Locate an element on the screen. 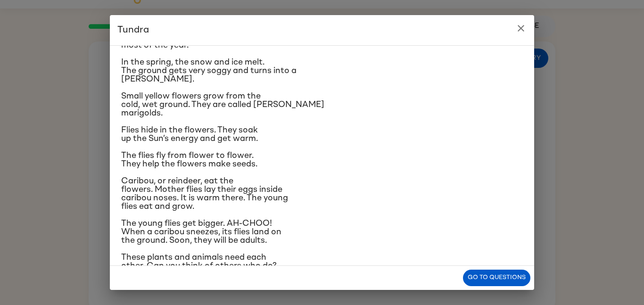 The width and height of the screenshot is (644, 305). span: The flies fly from flower to flower. They help the flowers make seeds. is located at coordinates (189, 160).